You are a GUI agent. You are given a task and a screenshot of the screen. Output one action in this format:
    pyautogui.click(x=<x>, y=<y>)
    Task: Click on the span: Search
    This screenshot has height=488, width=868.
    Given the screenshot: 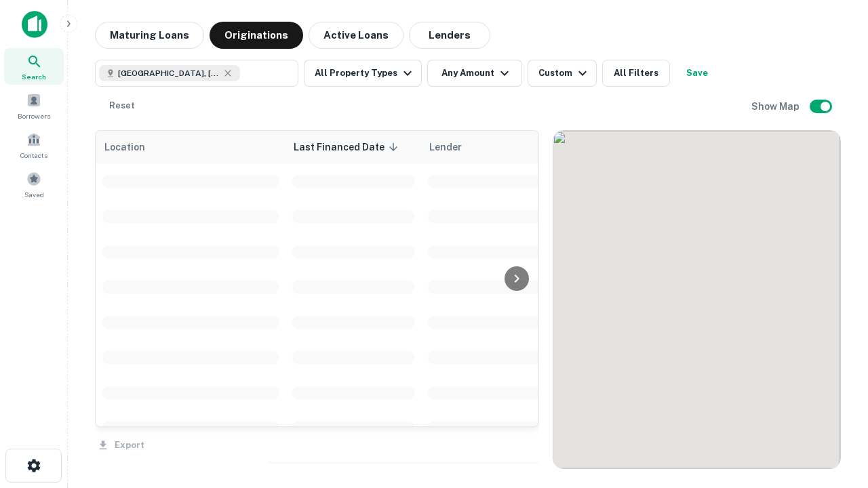 What is the action you would take?
    pyautogui.click(x=34, y=76)
    